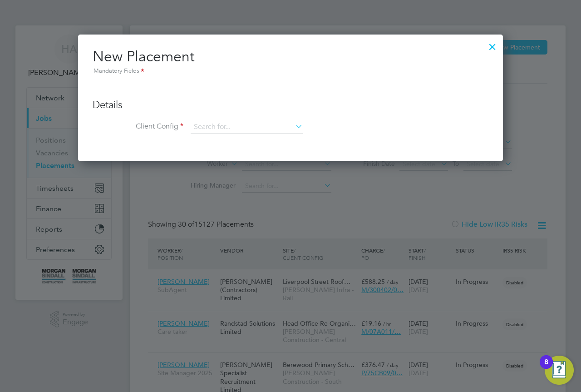  Describe the element at coordinates (546, 368) in the screenshot. I see `div: 8` at that location.